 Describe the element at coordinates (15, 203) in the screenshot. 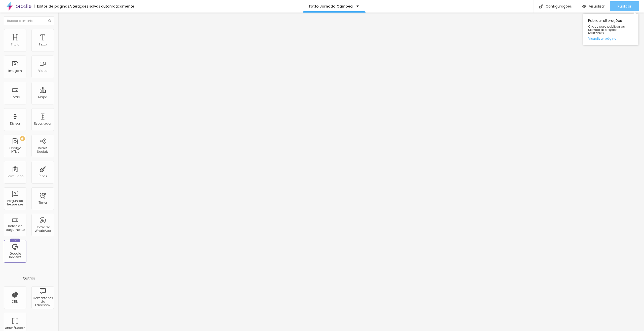

I see `div: Perguntas frequentes` at that location.